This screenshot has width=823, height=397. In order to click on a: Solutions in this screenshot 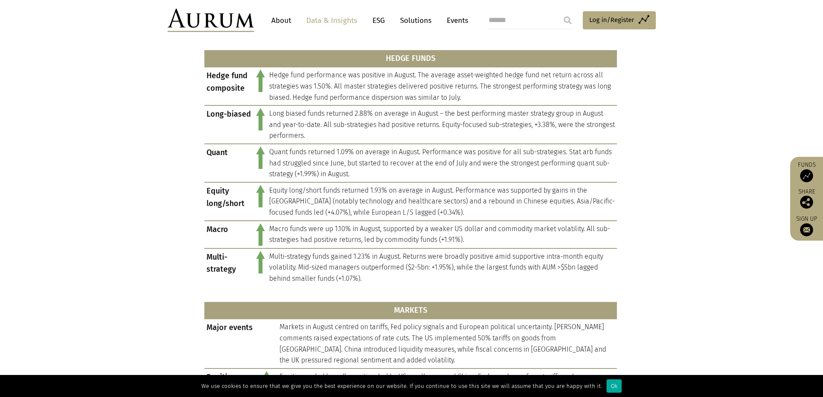, I will do `click(415, 20)`.